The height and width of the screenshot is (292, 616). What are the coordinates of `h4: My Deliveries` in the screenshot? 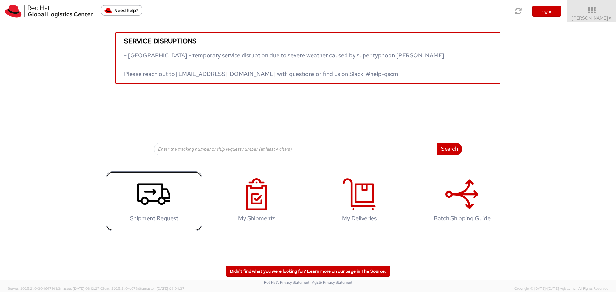 It's located at (359, 219).